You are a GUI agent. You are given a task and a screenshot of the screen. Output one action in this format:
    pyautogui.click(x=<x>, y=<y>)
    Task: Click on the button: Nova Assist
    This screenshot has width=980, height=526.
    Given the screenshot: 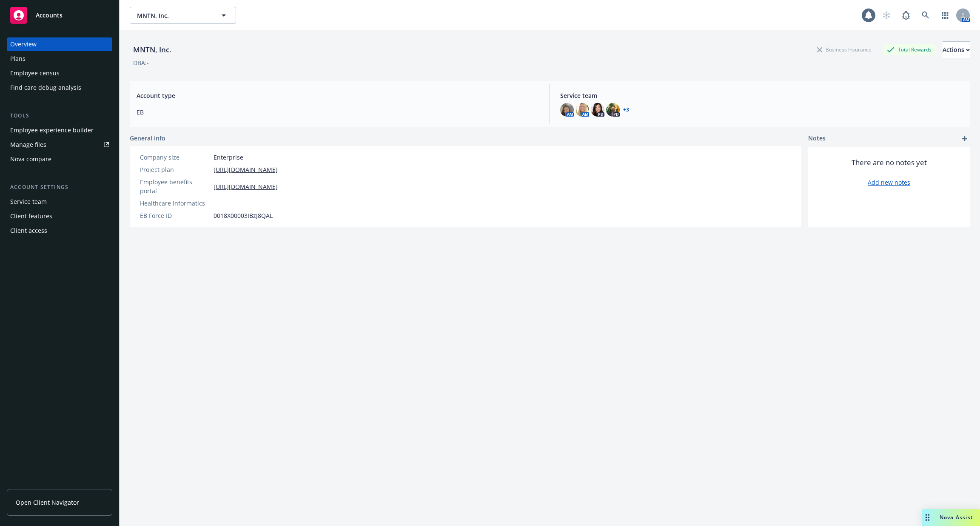 What is the action you would take?
    pyautogui.click(x=951, y=518)
    